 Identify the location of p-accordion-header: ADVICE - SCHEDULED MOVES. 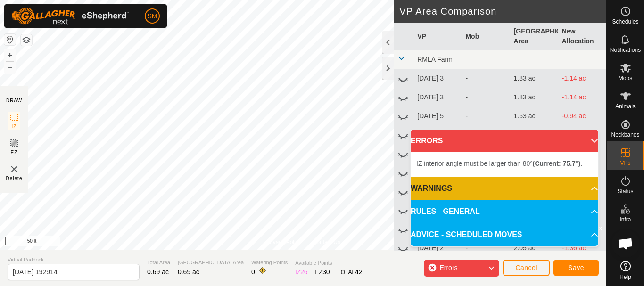
(504, 235).